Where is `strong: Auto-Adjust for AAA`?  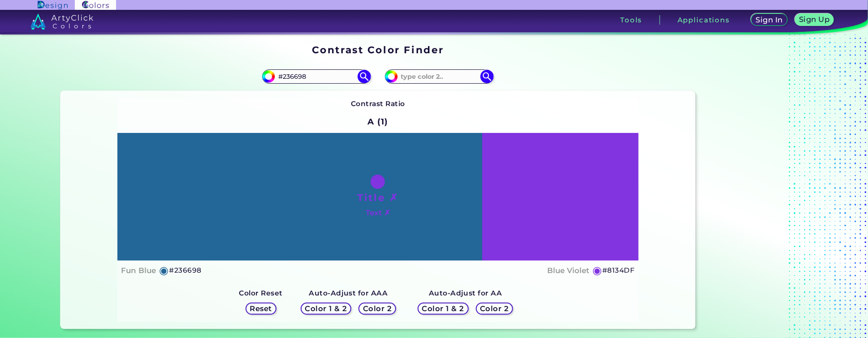 strong: Auto-Adjust for AAA is located at coordinates (348, 293).